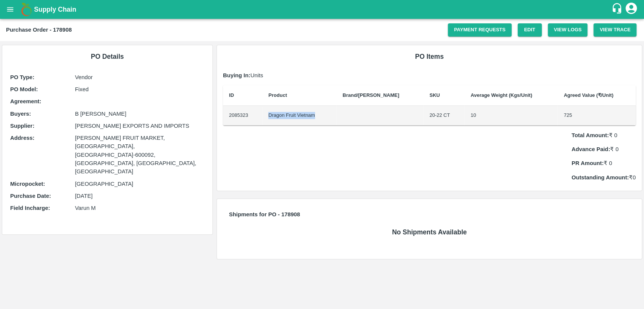 The height and width of the screenshot is (309, 644). I want to click on button: open drawer, so click(10, 9).